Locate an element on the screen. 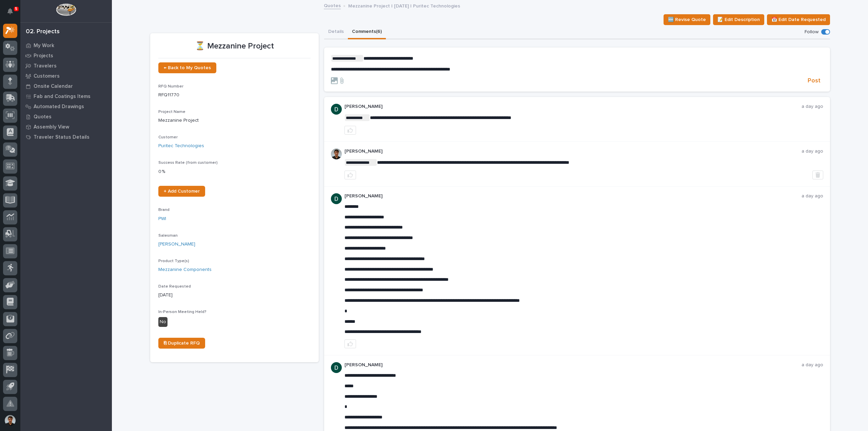 The width and height of the screenshot is (868, 431). button: Delete post is located at coordinates (818, 175).